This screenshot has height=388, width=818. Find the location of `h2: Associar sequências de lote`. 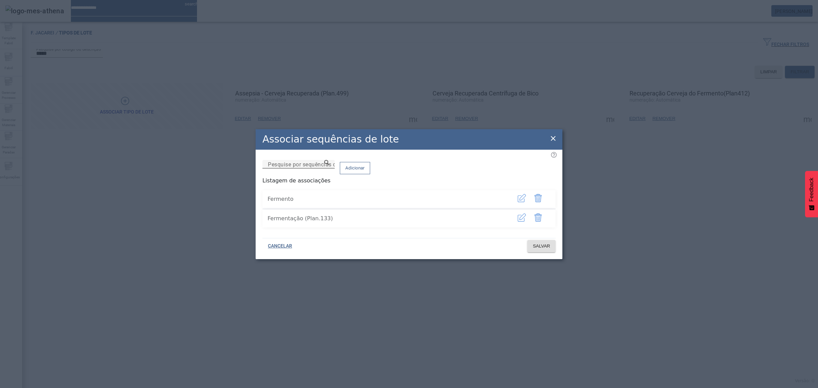

h2: Associar sequências de lote is located at coordinates (331, 139).